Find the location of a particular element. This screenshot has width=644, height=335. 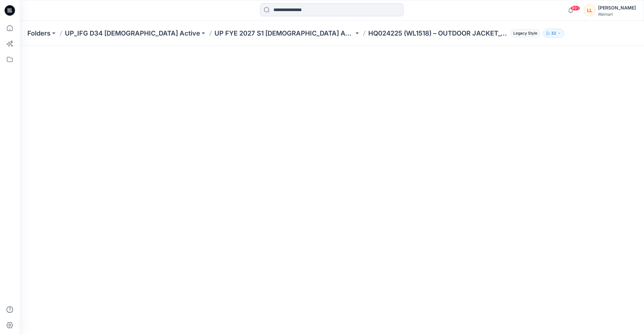

button: Legacy Style is located at coordinates (524, 33).